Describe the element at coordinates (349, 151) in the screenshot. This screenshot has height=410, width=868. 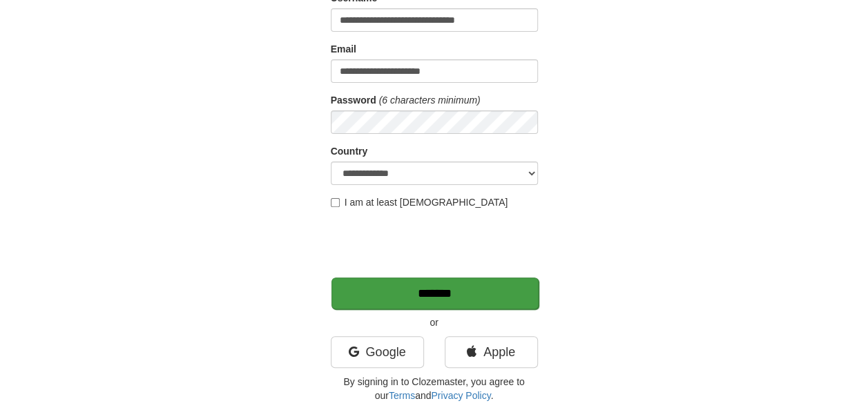
I see `label: Country` at that location.